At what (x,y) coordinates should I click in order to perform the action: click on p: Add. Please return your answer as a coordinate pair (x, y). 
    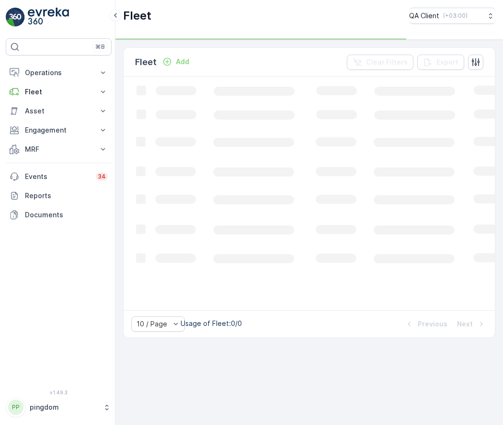
    Looking at the image, I should click on (183, 62).